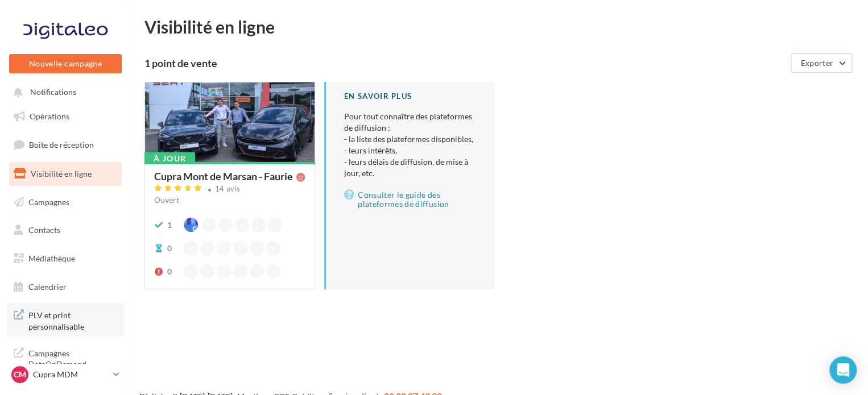 The image size is (868, 395). Describe the element at coordinates (61, 173) in the screenshot. I see `span: Visibilité en ligne` at that location.